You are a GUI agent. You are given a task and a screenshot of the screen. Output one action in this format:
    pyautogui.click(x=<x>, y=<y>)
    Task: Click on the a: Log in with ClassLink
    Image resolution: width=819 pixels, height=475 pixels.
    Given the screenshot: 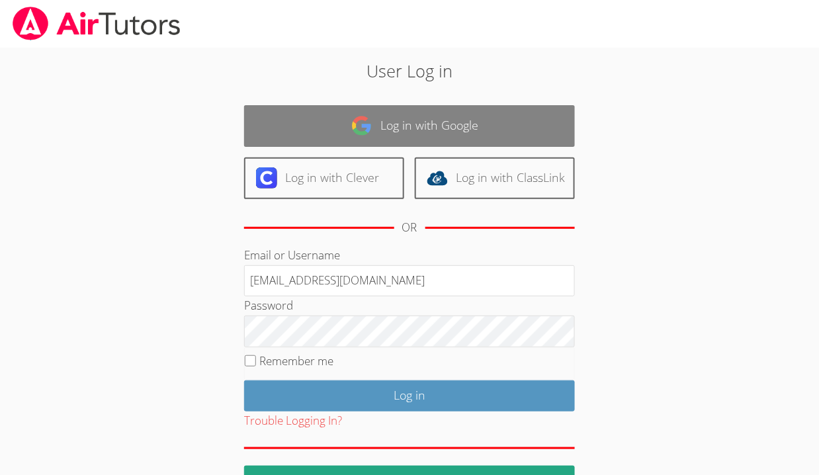 What is the action you would take?
    pyautogui.click(x=495, y=178)
    